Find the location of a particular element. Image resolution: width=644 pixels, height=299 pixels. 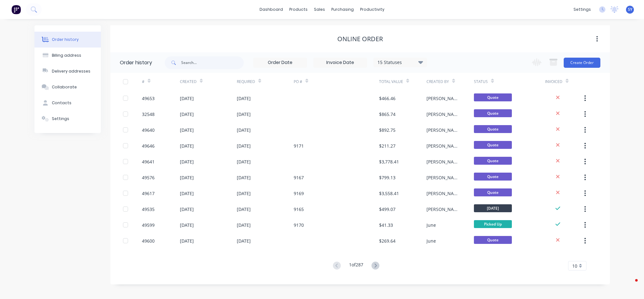

div: 49646 is located at coordinates (148, 146).